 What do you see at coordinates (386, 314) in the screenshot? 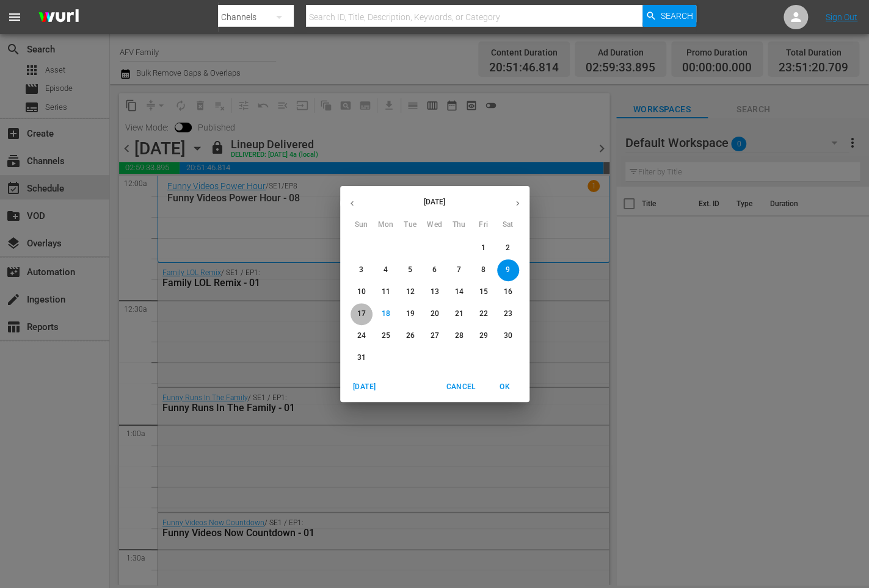
I see `button: 18` at bounding box center [386, 314].